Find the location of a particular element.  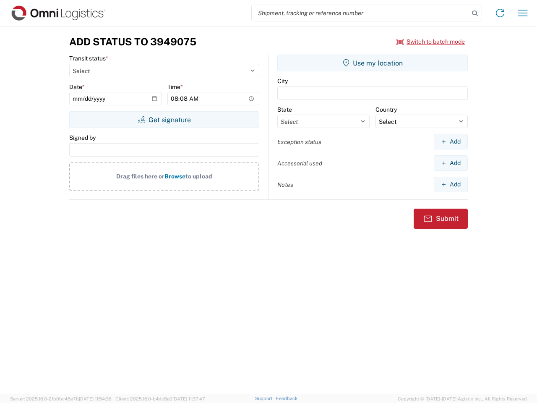

label: Accessorial used is located at coordinates (299, 163).